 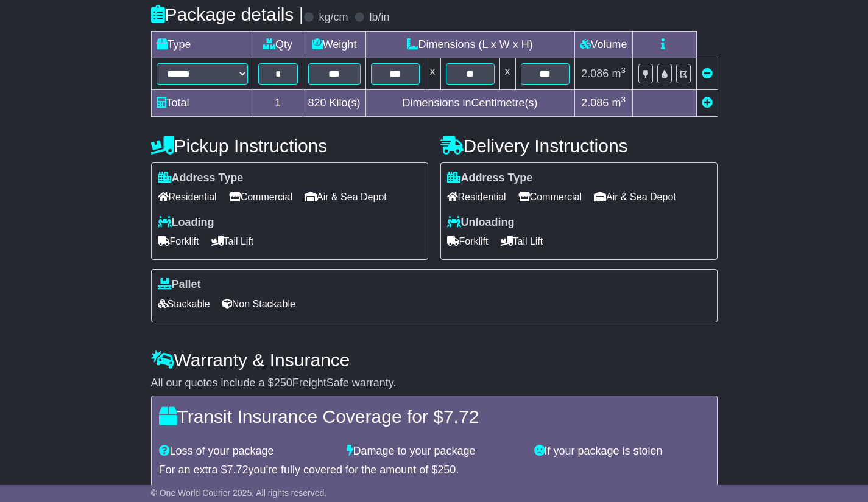 I want to click on span: Non Stackable, so click(x=259, y=304).